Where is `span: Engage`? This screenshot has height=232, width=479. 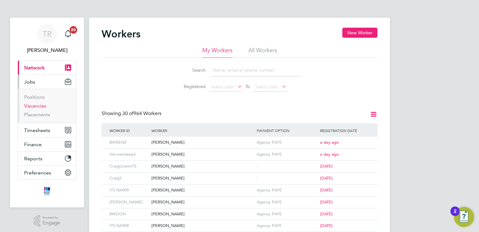 span: Engage is located at coordinates (51, 222).